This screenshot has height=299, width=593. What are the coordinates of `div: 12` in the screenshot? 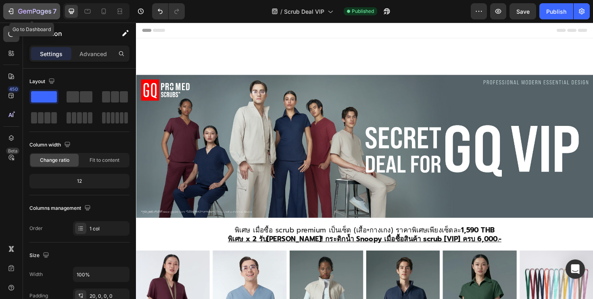 It's located at (80, 181).